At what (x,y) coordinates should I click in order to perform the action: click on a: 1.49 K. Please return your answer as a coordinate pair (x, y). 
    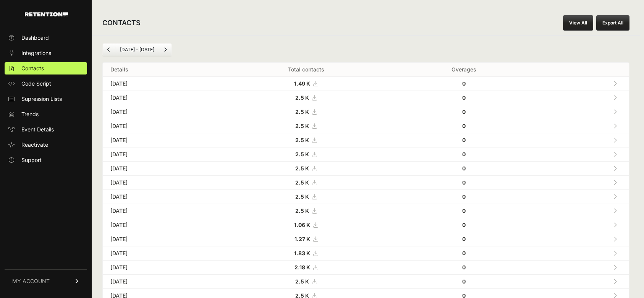
    Looking at the image, I should click on (306, 83).